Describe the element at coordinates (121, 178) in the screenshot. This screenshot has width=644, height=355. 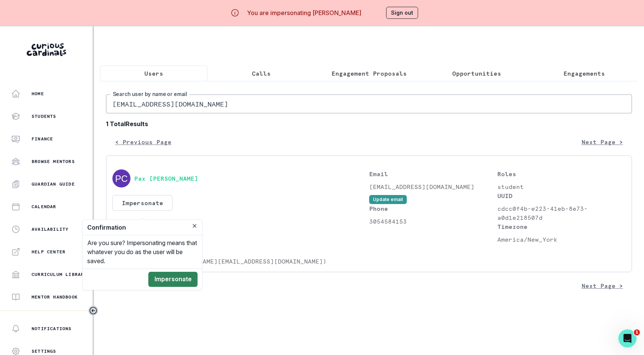
I see `img: svg` at that location.